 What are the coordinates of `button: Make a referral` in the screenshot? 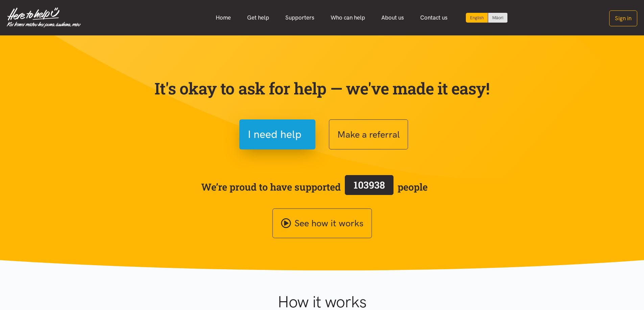 It's located at (369, 134).